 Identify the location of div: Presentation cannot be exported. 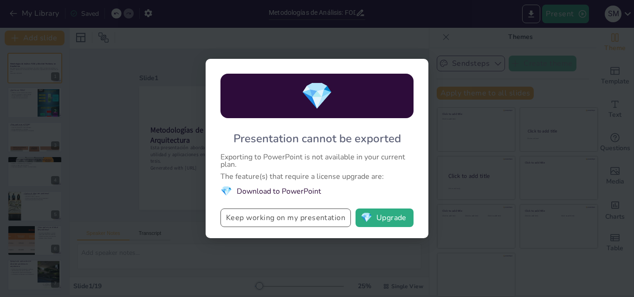
(317, 139).